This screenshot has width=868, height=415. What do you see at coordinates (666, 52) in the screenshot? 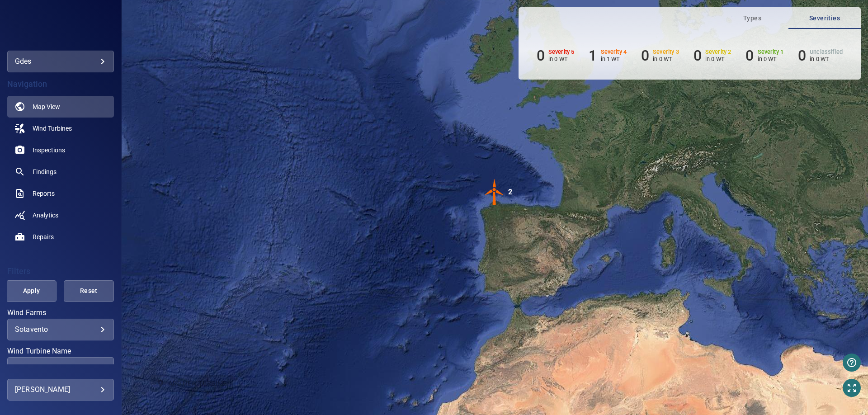
I see `h6: Severity 3` at bounding box center [666, 52].